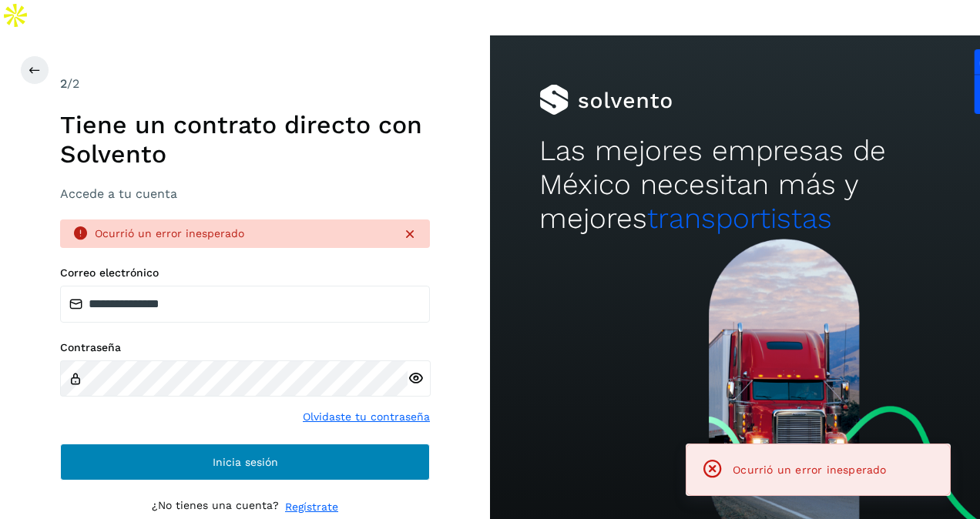  What do you see at coordinates (809, 469) in the screenshot?
I see `span: Ocurrió un error inesperado` at bounding box center [809, 469].